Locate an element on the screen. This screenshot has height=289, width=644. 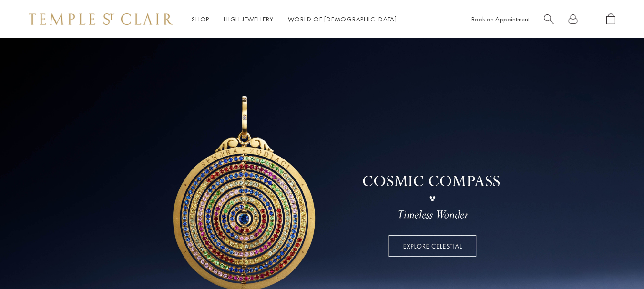
a: Search is located at coordinates (548, 19).